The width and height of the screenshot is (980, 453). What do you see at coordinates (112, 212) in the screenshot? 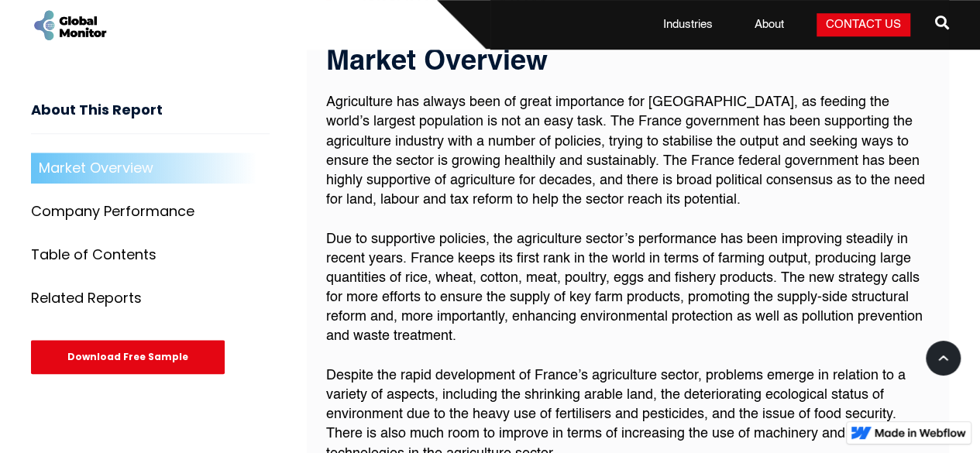
I see `div: Company Performance` at bounding box center [112, 212].